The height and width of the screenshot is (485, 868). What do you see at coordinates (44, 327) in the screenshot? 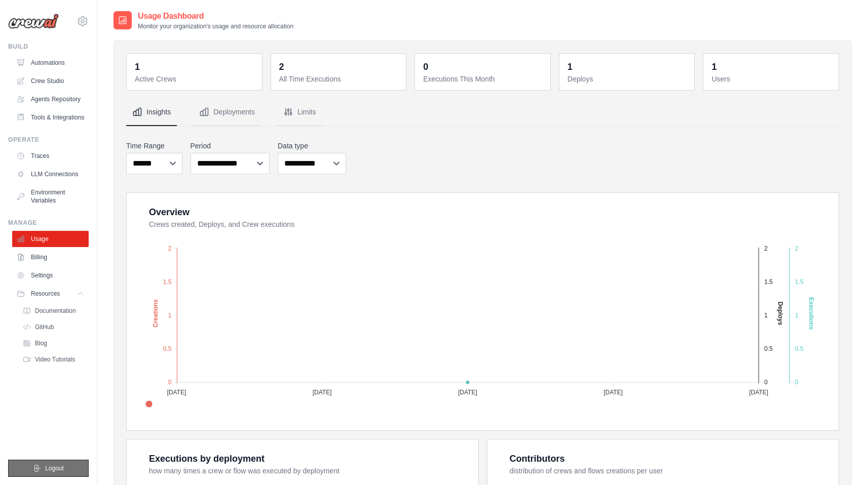
I see `span: GitHub` at bounding box center [44, 327].